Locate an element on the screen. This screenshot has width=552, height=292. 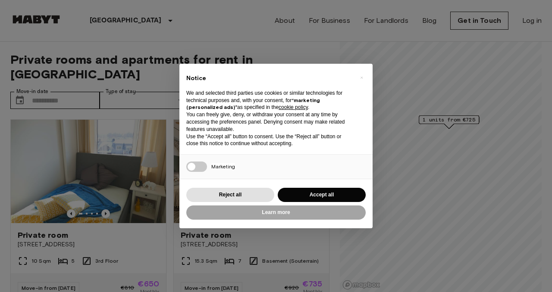
p: Use the “Accept all” button to consent. Use the “Reject all” button or close this notice to conti... is located at coordinates (269, 141).